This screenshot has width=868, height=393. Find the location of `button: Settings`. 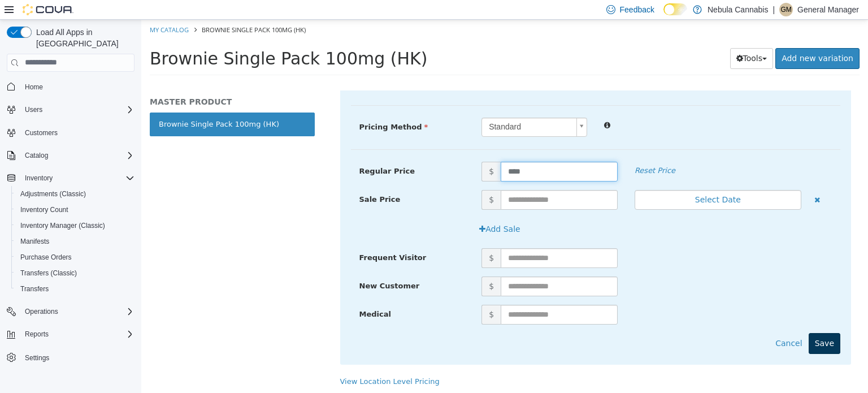

button: Settings is located at coordinates (70, 357).